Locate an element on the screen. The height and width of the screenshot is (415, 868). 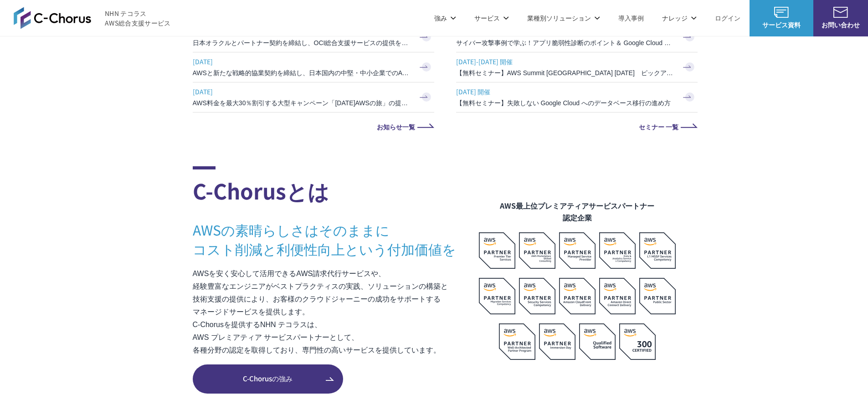
h3: AWSの素晴らしさはそのままに コスト削減と利便性向上という付加価値を is located at coordinates (336, 239).